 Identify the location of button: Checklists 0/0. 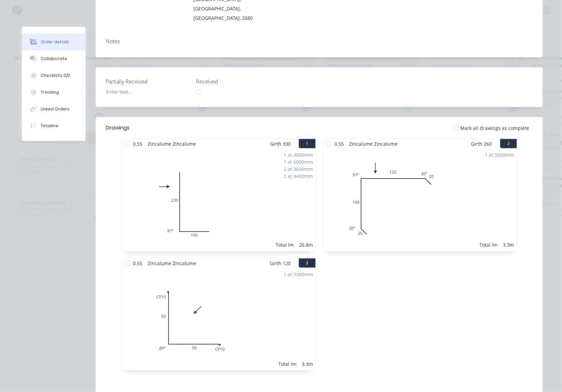
(54, 75).